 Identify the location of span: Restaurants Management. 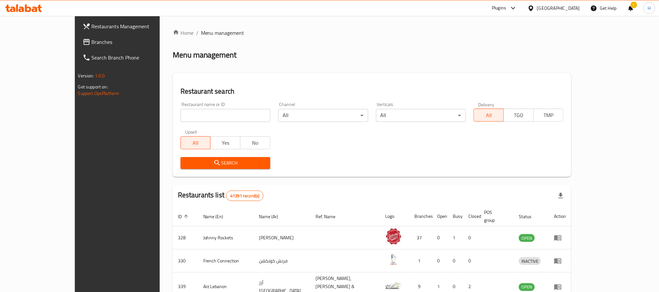
(136, 26).